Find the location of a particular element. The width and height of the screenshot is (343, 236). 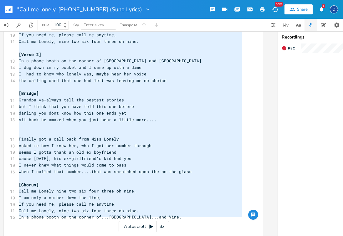

div: 2 is located at coordinates (323, 6).